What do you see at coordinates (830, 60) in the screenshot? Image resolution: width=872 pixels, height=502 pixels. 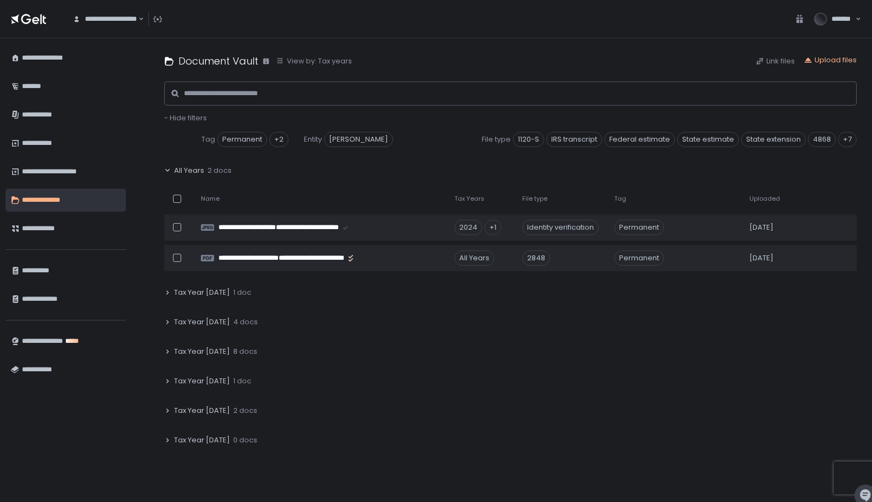 I see `div: Upload files` at bounding box center [830, 60].